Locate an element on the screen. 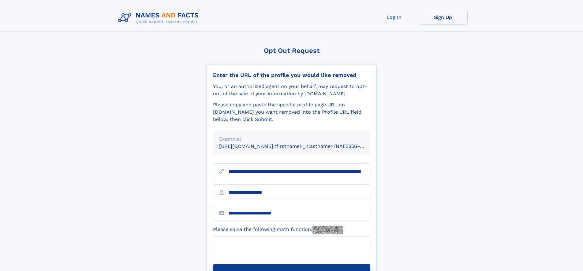  div: You, or an authorized agent on your behalf, may request to opt-out of the sale of your informatio... is located at coordinates (292, 90).